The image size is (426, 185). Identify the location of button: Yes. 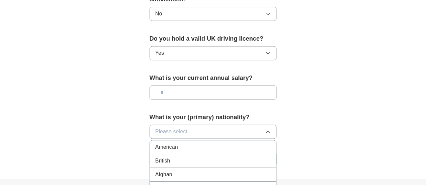
(213, 53).